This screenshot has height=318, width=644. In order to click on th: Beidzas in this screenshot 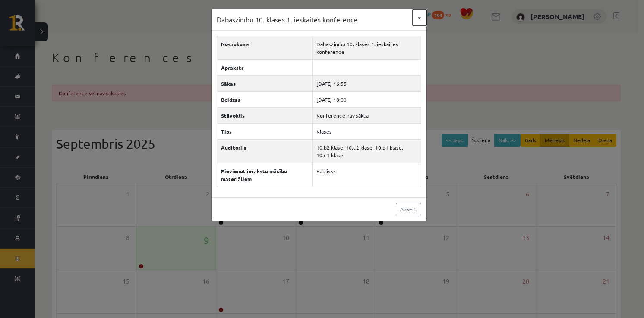, I will do `click(264, 99)`.